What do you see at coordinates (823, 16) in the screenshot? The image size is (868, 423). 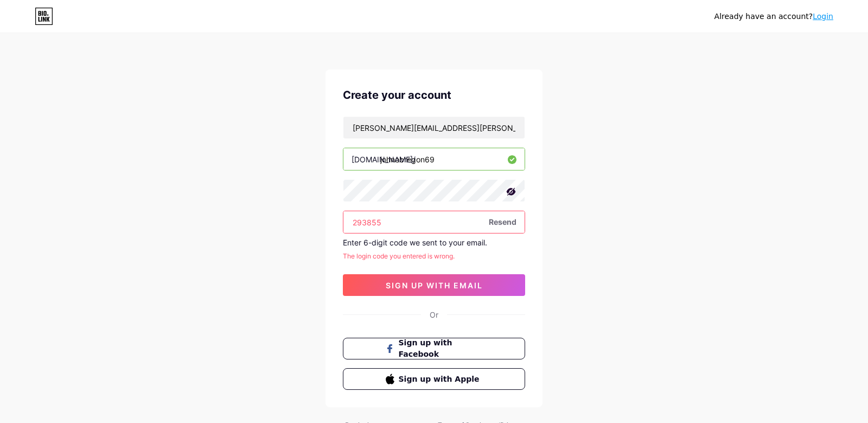 I see `a: Login` at bounding box center [823, 16].